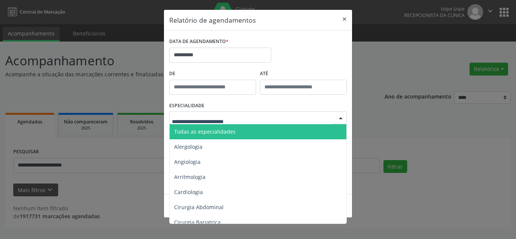 This screenshot has height=239, width=516. What do you see at coordinates (187, 106) in the screenshot?
I see `label: ESPECIALIDADE` at bounding box center [187, 106].